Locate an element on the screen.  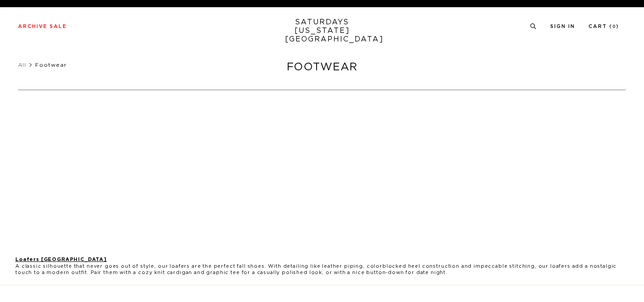
p: A classic silhouette that never goes out of style, our loafers are the perfect fall shoes. With d... is located at coordinates (322, 266).